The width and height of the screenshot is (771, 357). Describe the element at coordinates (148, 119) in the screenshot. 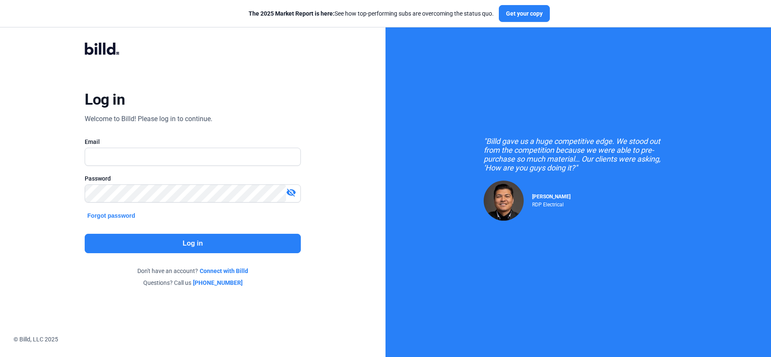

I see `div: Welcome to Billd! Please log in to continue.` at that location.